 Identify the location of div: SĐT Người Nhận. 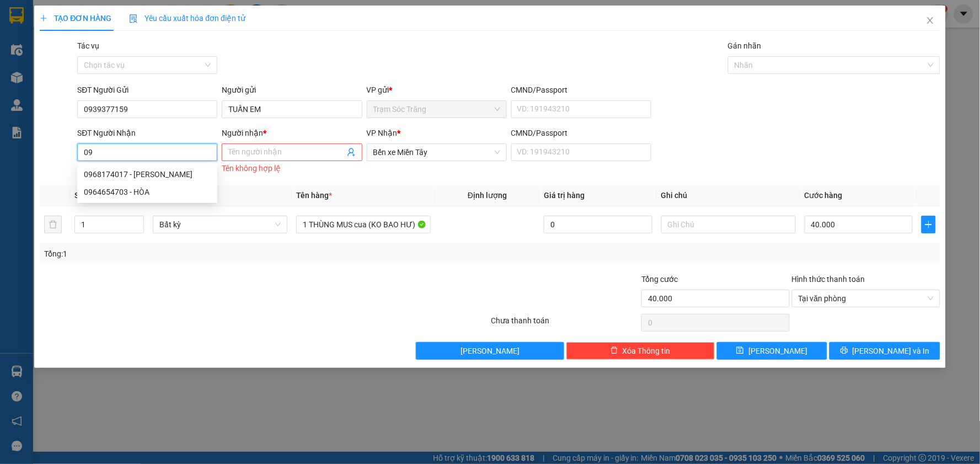
(147, 133).